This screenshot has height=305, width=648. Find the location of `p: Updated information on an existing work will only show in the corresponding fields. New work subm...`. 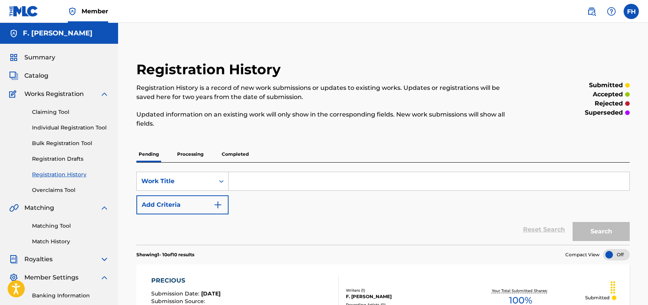

p: Updated information on an existing work will only show in the corresponding fields. New work subm... is located at coordinates (326, 119).